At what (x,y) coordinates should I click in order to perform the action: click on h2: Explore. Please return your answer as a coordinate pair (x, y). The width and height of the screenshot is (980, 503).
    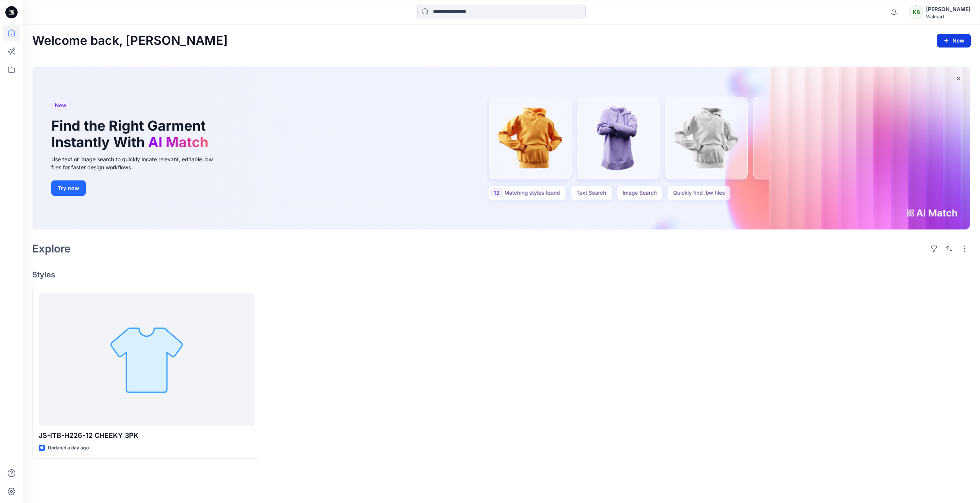
    Looking at the image, I should click on (51, 249).